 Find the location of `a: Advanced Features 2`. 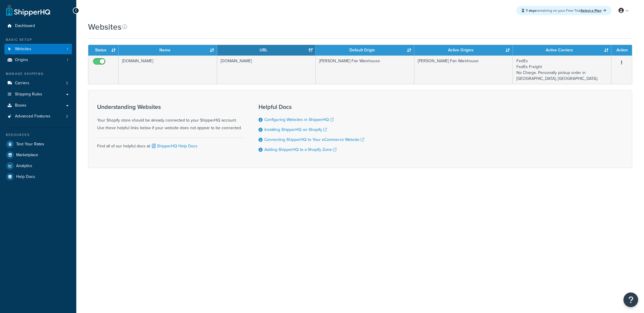

a: Advanced Features 2 is located at coordinates (38, 116).